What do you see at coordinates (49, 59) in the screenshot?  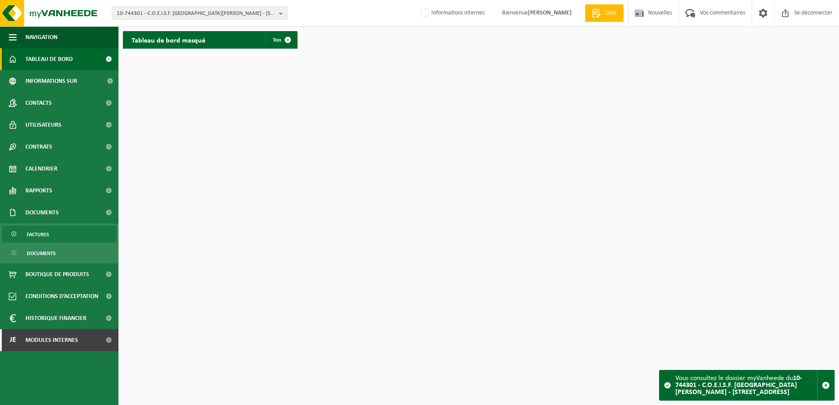 I see `span: Tableau de bord` at bounding box center [49, 59].